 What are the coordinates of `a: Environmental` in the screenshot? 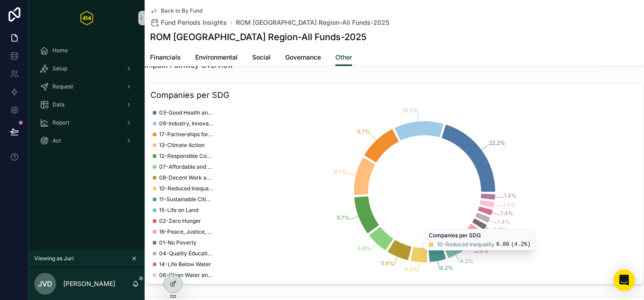 It's located at (216, 58).